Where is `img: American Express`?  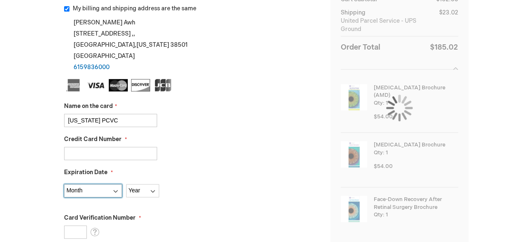 img: American Express is located at coordinates (74, 85).